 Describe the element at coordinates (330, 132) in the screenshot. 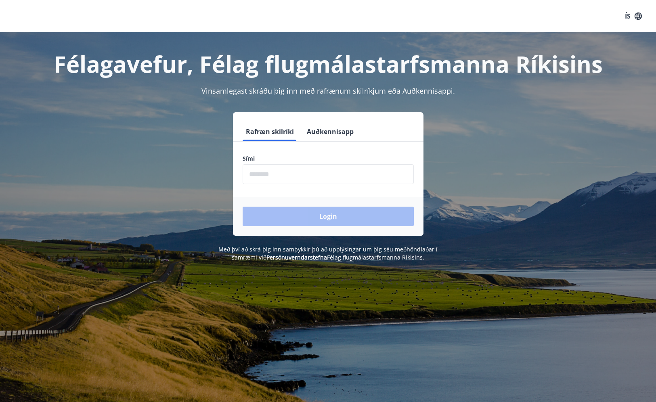

I see `button: Auðkennisapp` at that location.